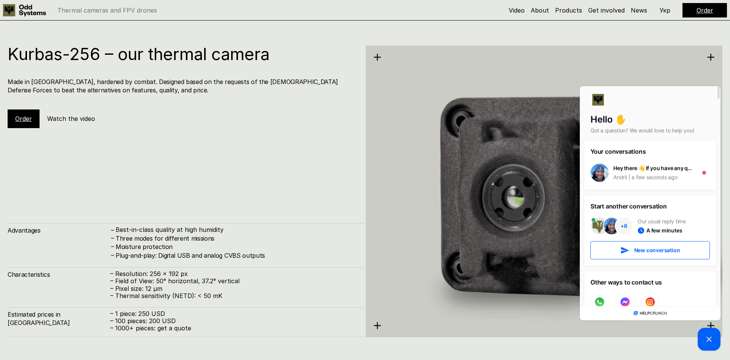 This screenshot has height=360, width=730. Describe the element at coordinates (22, 142) in the screenshot. I see `img: Tetiana` at that location.